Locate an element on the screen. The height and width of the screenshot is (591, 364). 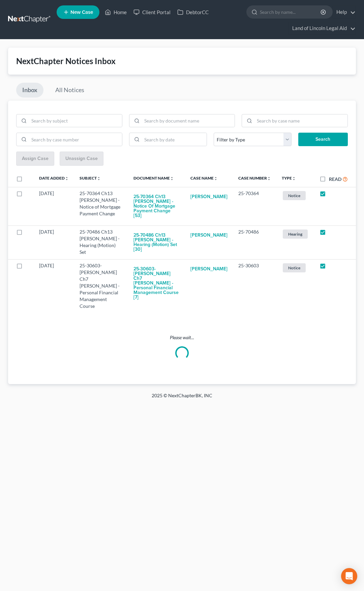
a: Date Addedunfold_more is located at coordinates (54, 178).